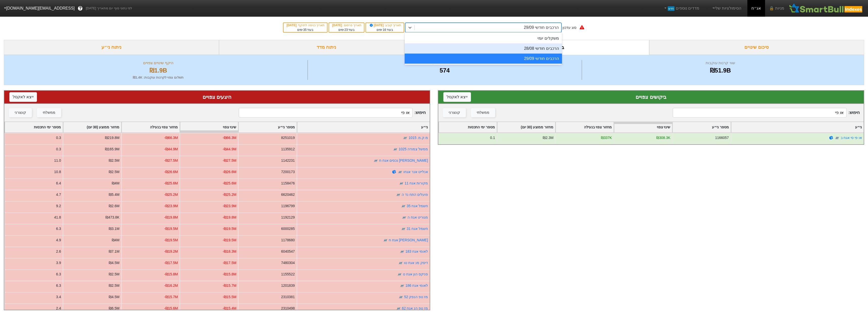  I want to click on div: ₪51.9B, so click(720, 70).